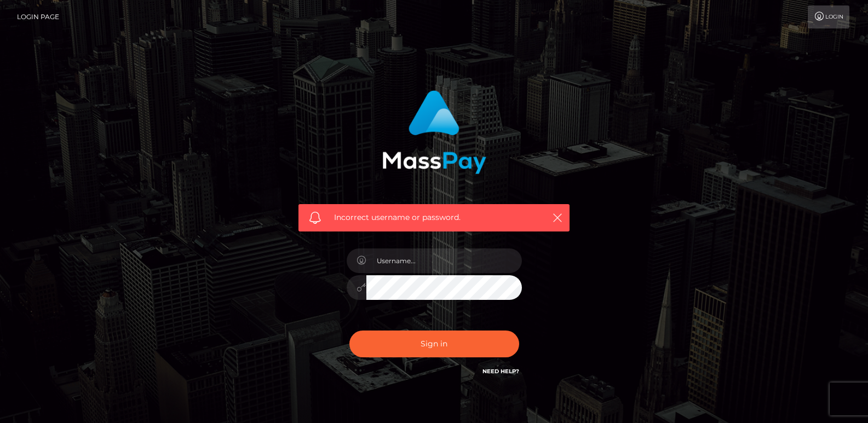 Image resolution: width=868 pixels, height=423 pixels. Describe the element at coordinates (444, 261) in the screenshot. I see `input: Username...` at that location.